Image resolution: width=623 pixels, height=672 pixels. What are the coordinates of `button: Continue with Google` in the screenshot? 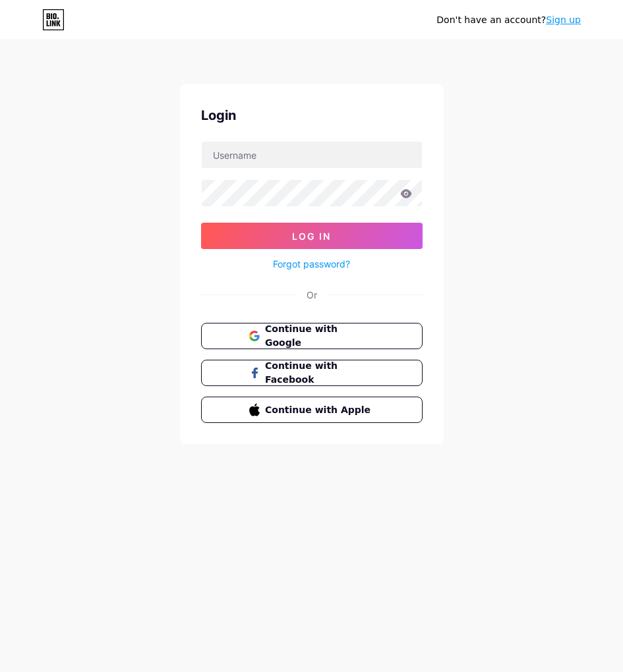 It's located at (312, 336).